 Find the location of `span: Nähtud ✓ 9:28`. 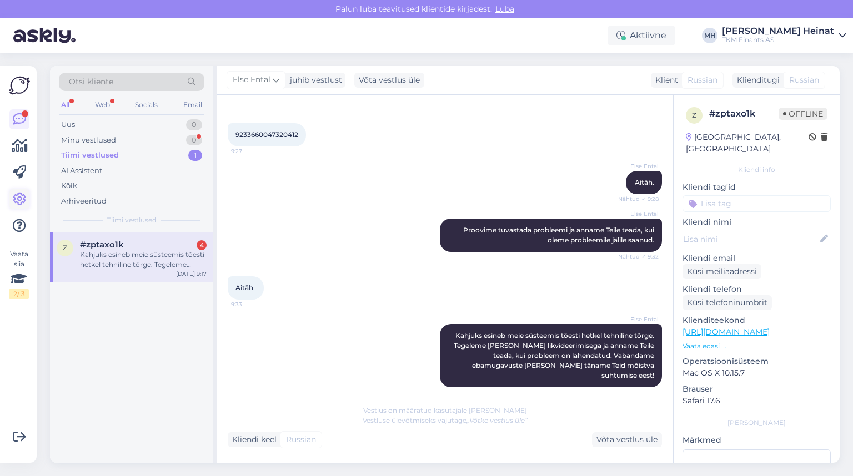

span: Nähtud ✓ 9:28 is located at coordinates (637, 199).